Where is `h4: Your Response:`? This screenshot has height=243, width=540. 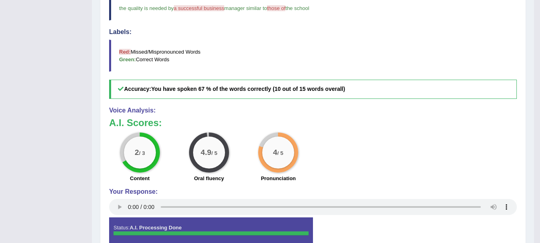 h4: Your Response: is located at coordinates (313, 192).